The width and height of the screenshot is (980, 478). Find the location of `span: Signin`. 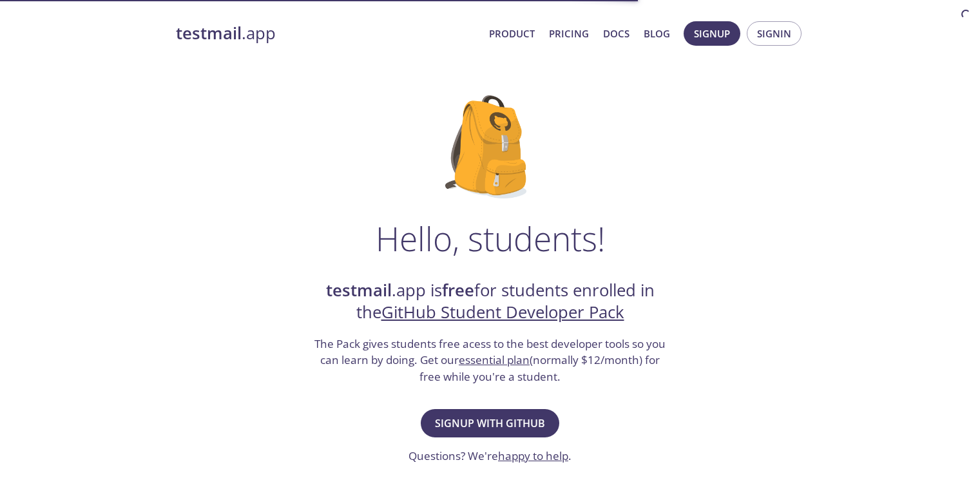

span: Signin is located at coordinates (774, 33).